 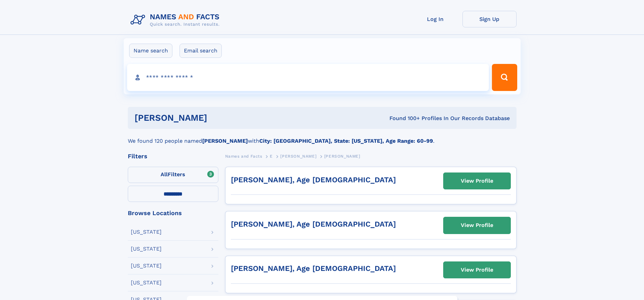 What do you see at coordinates (436, 19) in the screenshot?
I see `a: Log In` at bounding box center [436, 19].